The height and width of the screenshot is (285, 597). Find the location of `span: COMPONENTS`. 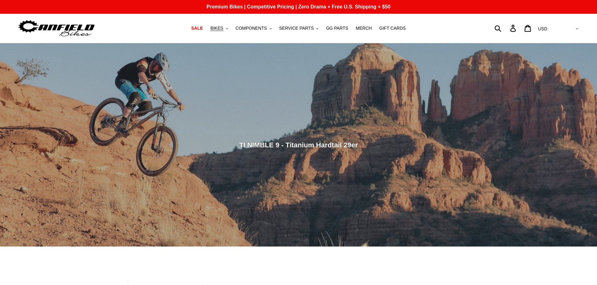

span: COMPONENTS is located at coordinates (251, 28).